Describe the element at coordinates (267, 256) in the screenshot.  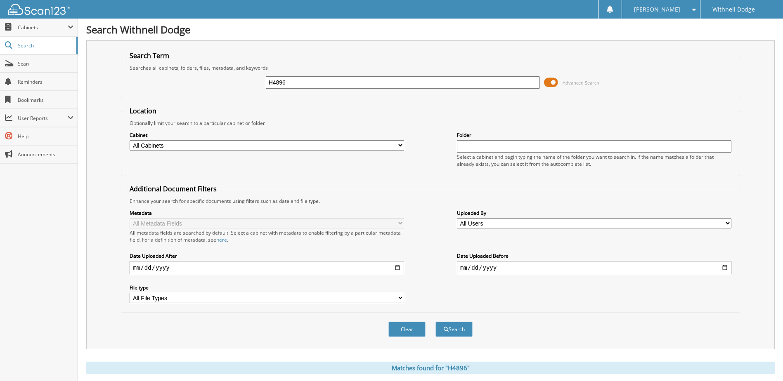
I see `label: Date Uploaded After` at that location.